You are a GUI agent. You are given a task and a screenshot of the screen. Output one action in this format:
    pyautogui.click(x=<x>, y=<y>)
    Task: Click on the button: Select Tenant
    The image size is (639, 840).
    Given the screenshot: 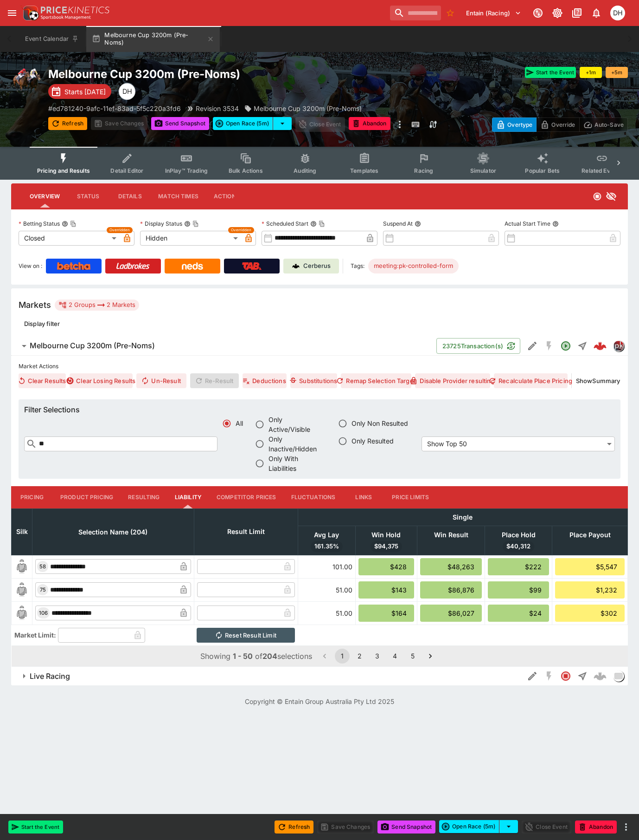 What is the action you would take?
    pyautogui.click(x=494, y=13)
    